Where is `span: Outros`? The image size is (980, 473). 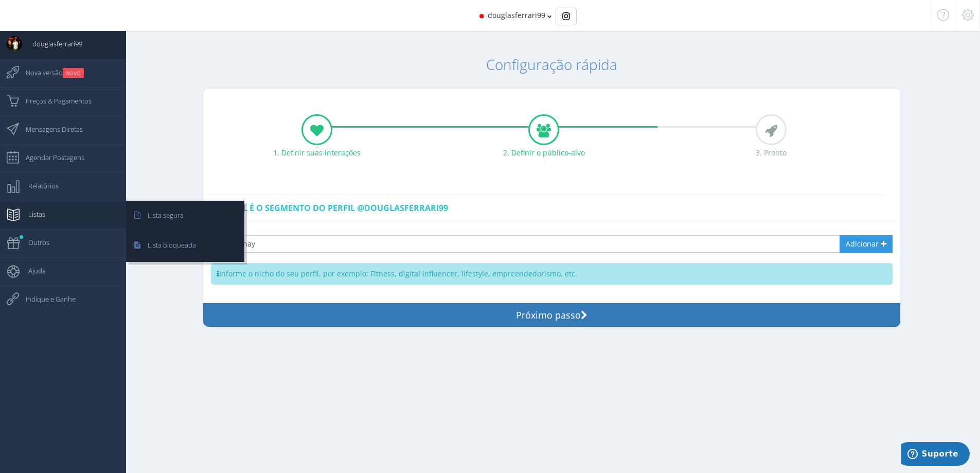 span: Outros is located at coordinates (34, 243).